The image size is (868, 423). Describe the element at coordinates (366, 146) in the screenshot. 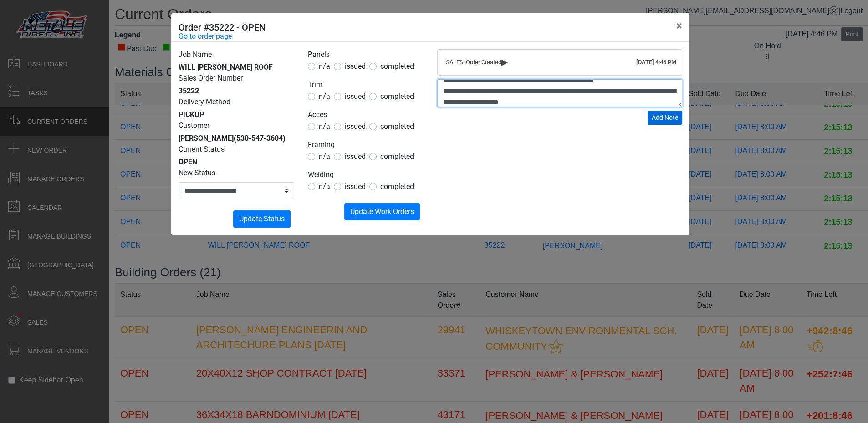

I see `legend: Framing` at that location.